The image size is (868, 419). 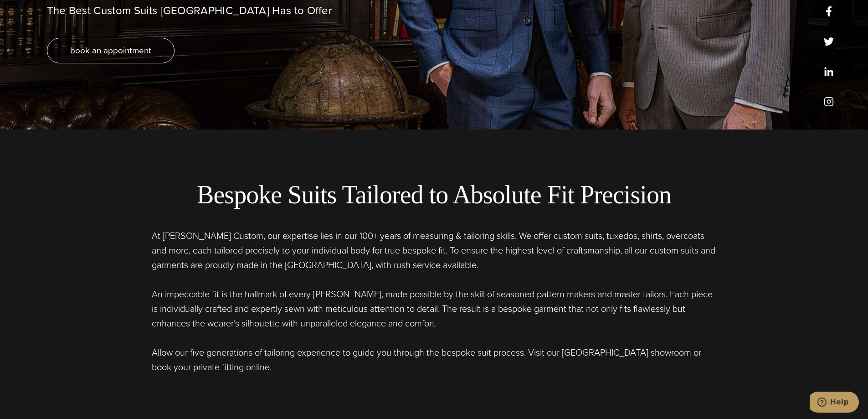 I want to click on h2: Bespoke Suits Tailored to Absolute Fit Precision, so click(x=435, y=194).